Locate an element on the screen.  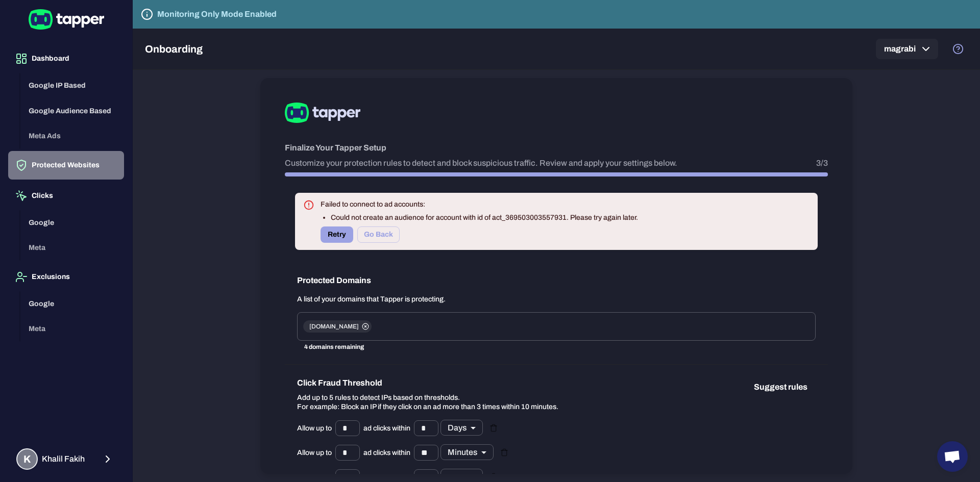
button: Exclusions is located at coordinates (66, 277).